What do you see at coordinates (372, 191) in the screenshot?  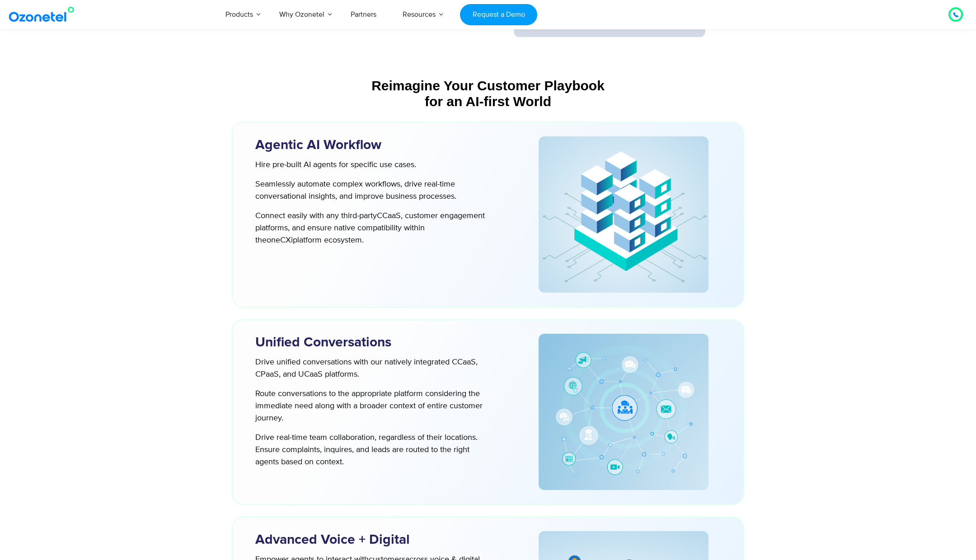 I see `p: Seamlessly automate complex workflows, drive real-time conversational insights, and improve busin...` at bounding box center [372, 191].